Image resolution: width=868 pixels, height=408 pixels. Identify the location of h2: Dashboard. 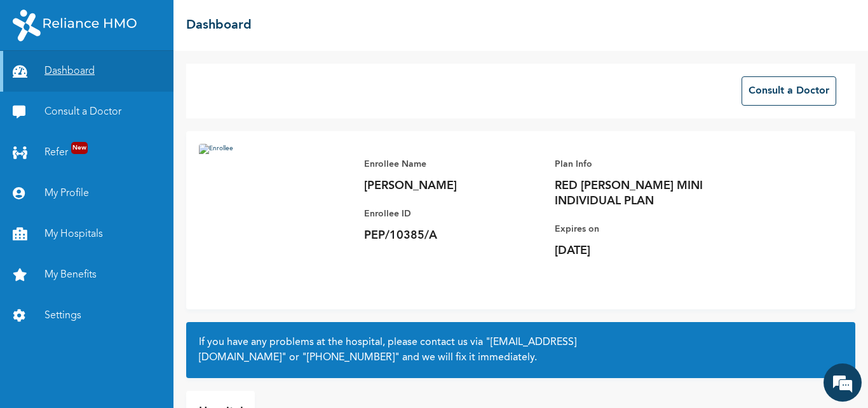
(218, 26).